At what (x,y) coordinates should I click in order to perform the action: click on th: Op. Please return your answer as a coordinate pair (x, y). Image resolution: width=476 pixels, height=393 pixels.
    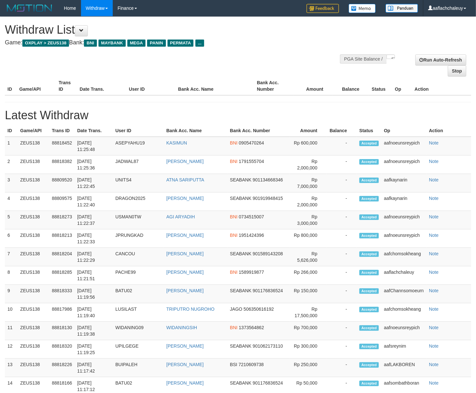
    Looking at the image, I should click on (404, 131).